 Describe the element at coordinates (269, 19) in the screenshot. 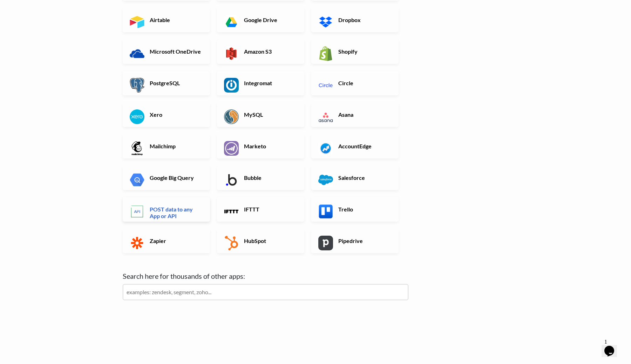

I see `h6: Google Drive` at that location.